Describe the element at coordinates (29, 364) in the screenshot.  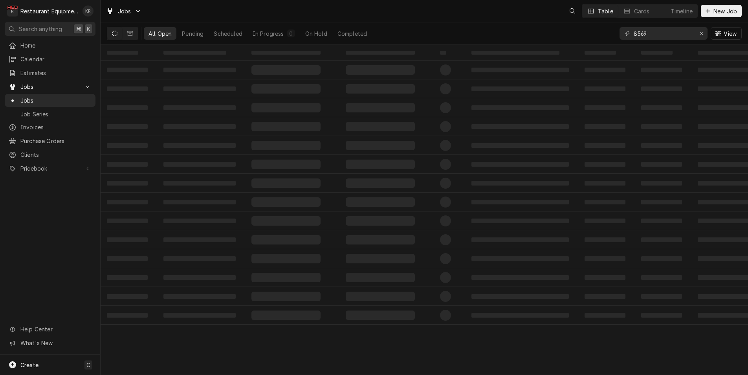
I see `span: Create` at that location.